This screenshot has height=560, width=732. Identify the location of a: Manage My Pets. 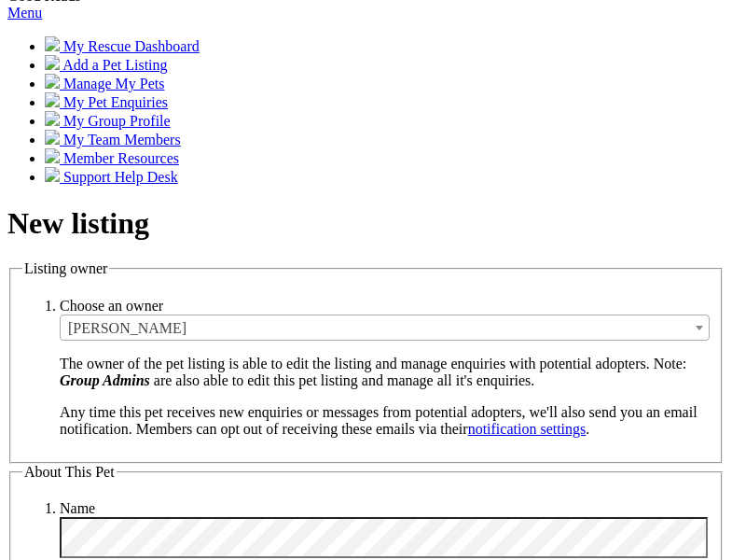
(104, 83).